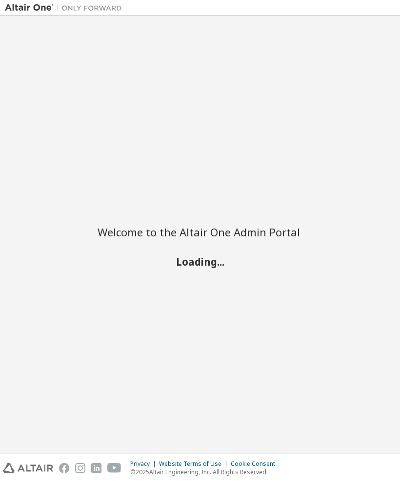 Image resolution: width=400 pixels, height=482 pixels. What do you see at coordinates (256, 464) in the screenshot?
I see `div: Cookie Consent` at bounding box center [256, 464].